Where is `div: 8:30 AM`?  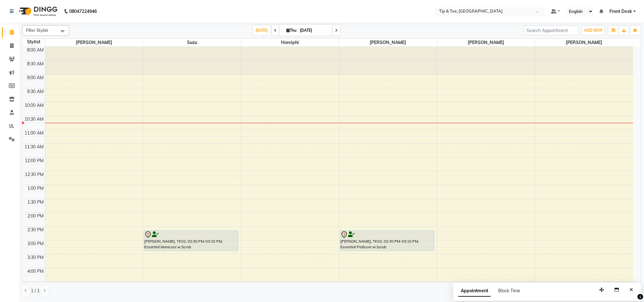
div: 8:30 AM is located at coordinates (35, 64).